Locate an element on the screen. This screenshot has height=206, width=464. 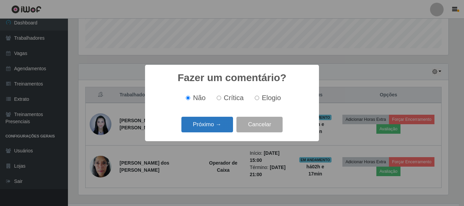
span: Crítica is located at coordinates (234, 98).